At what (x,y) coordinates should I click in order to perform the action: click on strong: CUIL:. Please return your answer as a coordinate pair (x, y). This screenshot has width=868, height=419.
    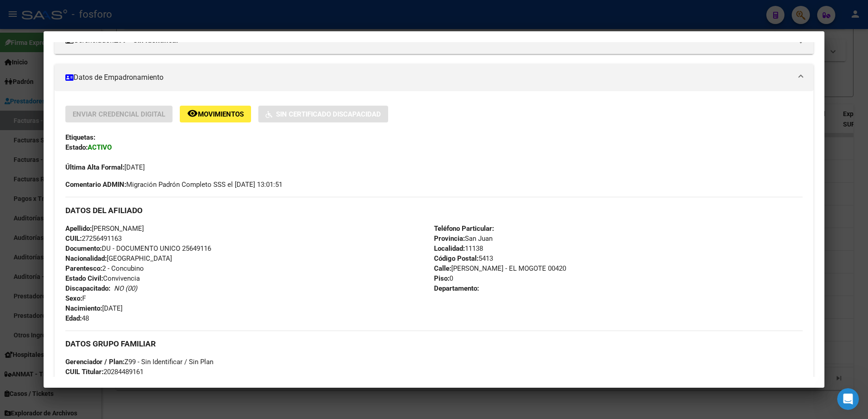
    Looking at the image, I should click on (74, 239).